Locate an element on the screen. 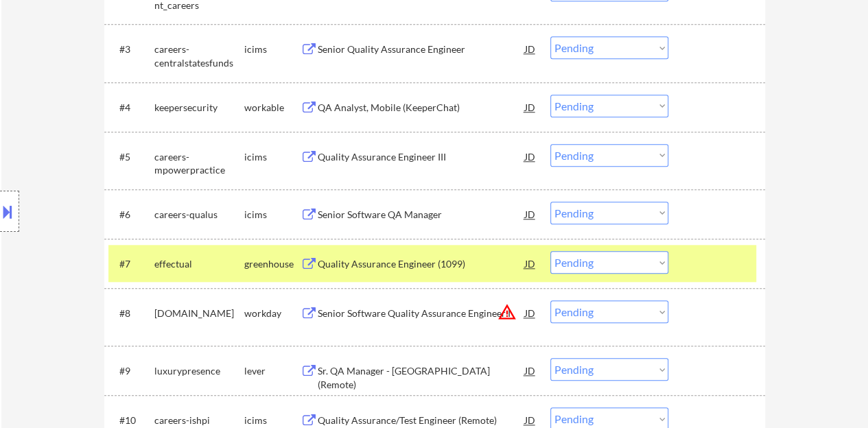 The image size is (868, 428). div: luxurypresence is located at coordinates (199, 371).